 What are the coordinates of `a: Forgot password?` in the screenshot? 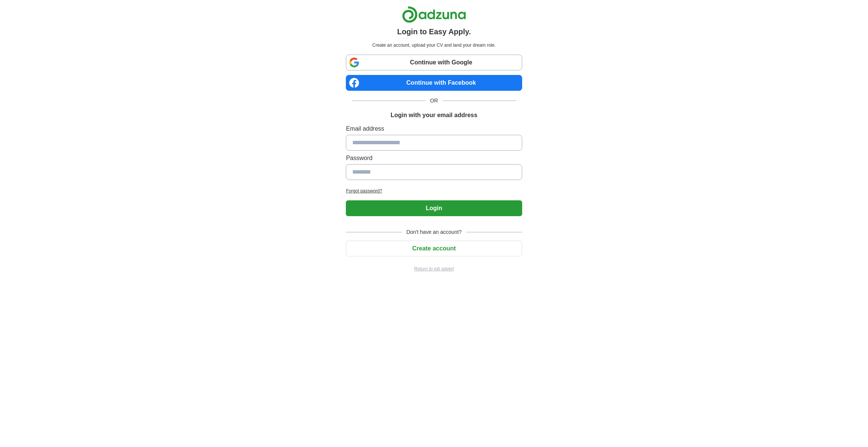 It's located at (433, 191).